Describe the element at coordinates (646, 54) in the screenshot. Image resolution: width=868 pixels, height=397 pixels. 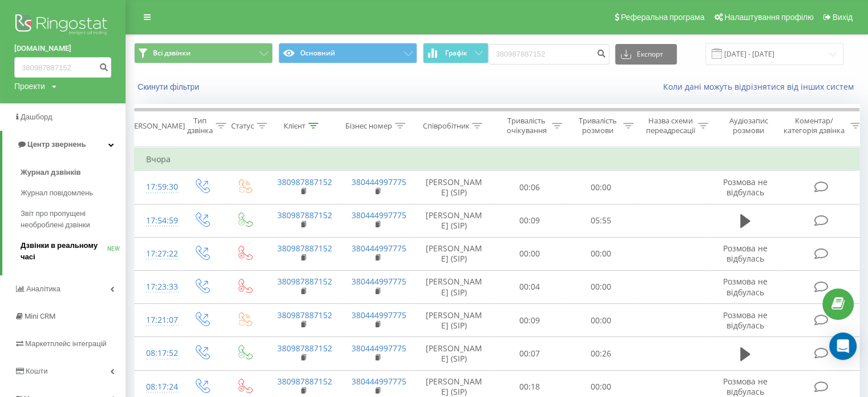
I see `button: Експорт` at that location.